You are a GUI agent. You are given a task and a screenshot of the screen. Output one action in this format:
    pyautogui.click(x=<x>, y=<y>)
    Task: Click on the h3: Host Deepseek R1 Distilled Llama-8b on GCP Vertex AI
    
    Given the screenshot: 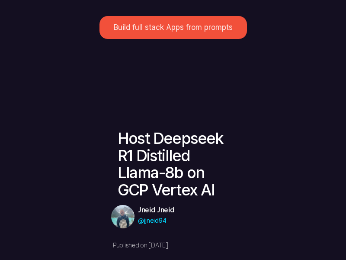 What is the action you would take?
    pyautogui.click(x=173, y=164)
    